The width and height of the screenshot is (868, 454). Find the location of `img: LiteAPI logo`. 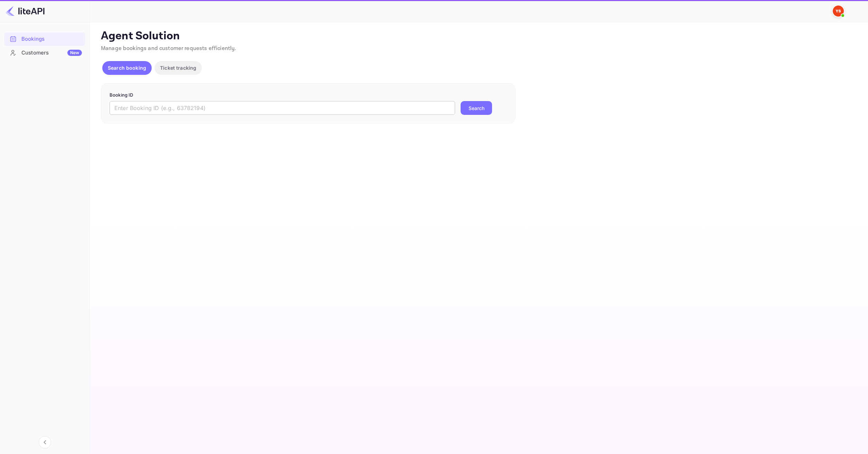

img: LiteAPI logo is located at coordinates (25, 11).